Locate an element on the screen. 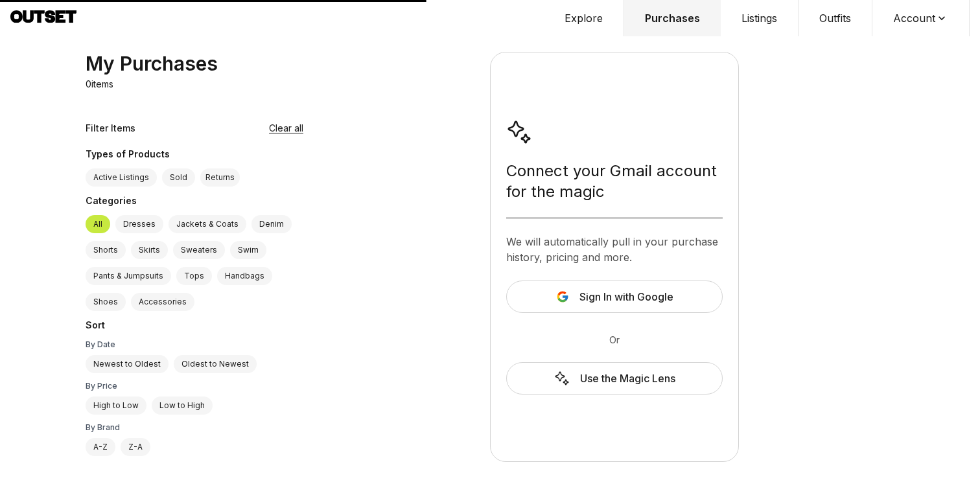  label: All is located at coordinates (98, 224).